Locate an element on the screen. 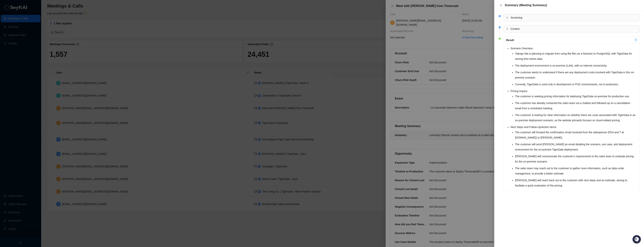  img: Swyft AI is located at coordinates (8, 8).